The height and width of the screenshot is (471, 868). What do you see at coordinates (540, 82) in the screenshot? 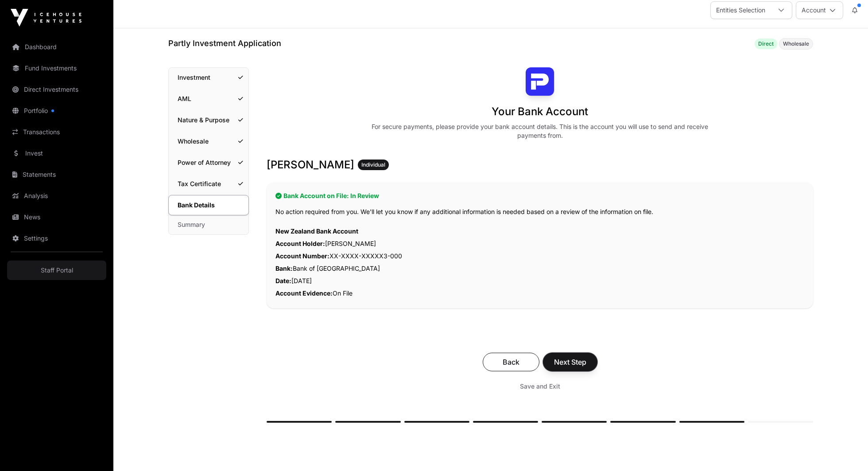
I see `img: Partly` at bounding box center [540, 82].